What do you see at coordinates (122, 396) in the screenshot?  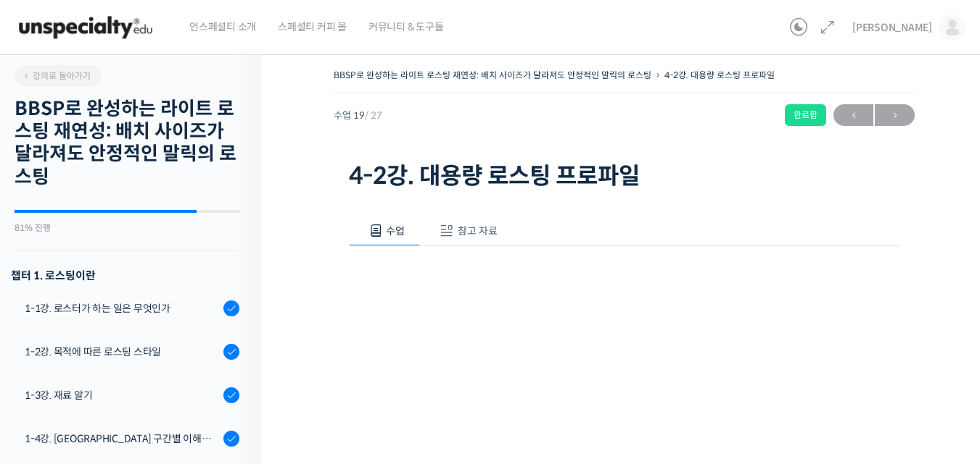 I see `div: 1-3강. 재료 알기` at bounding box center [122, 396].